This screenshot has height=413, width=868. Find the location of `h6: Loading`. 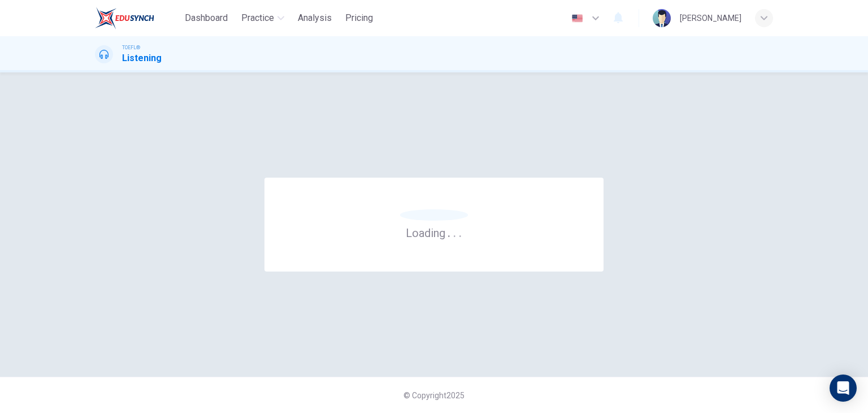

h6: Loading is located at coordinates (434, 233).